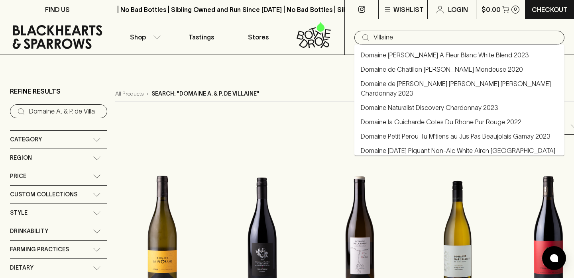 Image resolution: width=574 pixels, height=278 pixels. What do you see at coordinates (201, 37) in the screenshot?
I see `a: Tastings` at bounding box center [201, 37].